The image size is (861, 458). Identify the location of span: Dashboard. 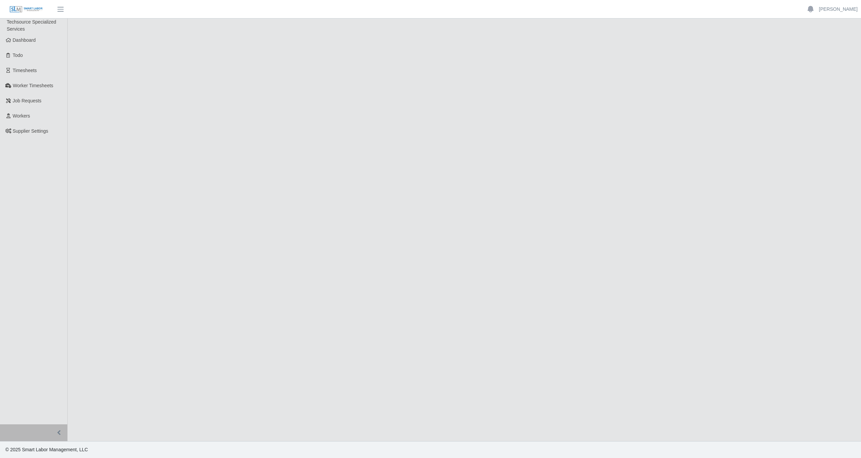
(24, 40).